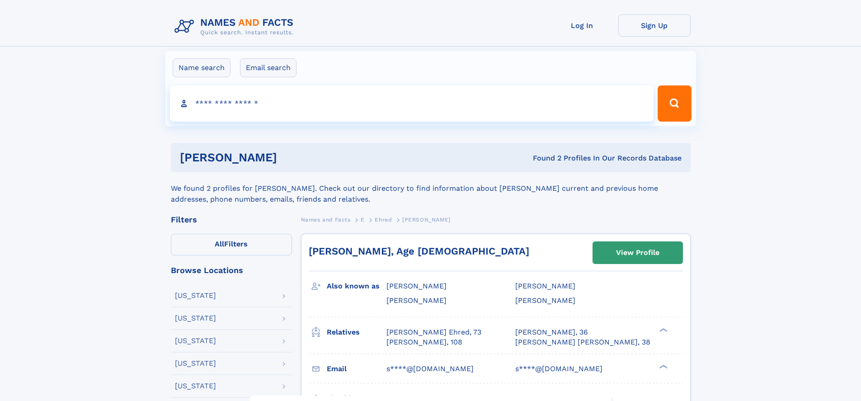  What do you see at coordinates (638, 253) in the screenshot?
I see `a: View Profile` at bounding box center [638, 253].